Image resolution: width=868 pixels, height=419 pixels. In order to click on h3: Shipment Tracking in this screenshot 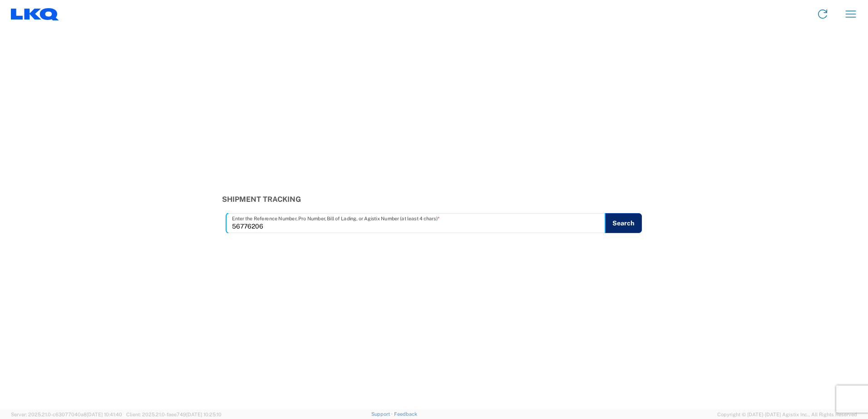, I will do `click(434, 199)`.